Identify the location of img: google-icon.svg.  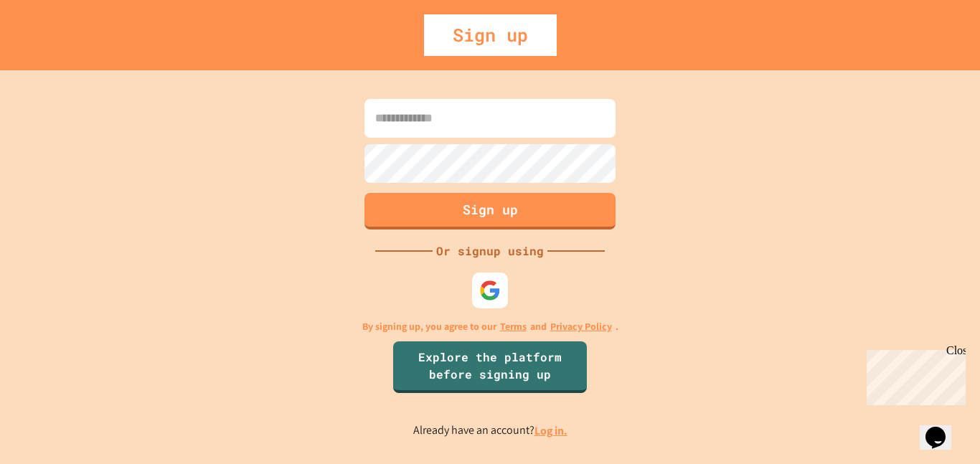
(490, 290).